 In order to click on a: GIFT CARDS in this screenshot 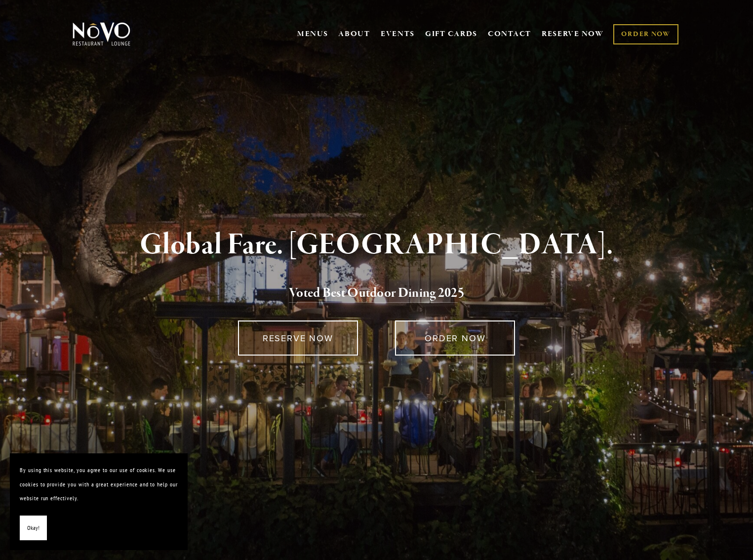, I will do `click(451, 34)`.